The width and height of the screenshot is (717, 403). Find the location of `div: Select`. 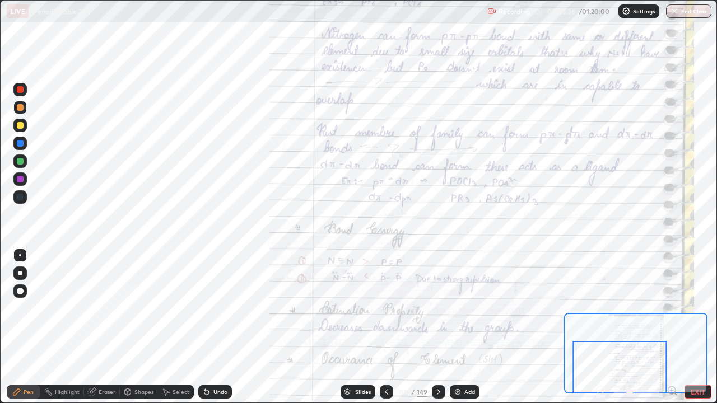

div: Select is located at coordinates (181, 392).